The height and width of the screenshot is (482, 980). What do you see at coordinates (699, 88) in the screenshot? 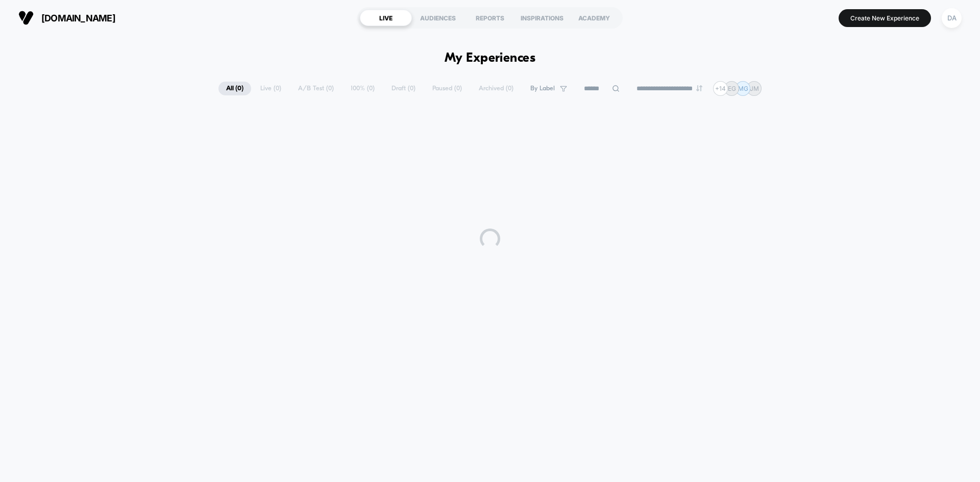
I see `img: end` at bounding box center [699, 88].